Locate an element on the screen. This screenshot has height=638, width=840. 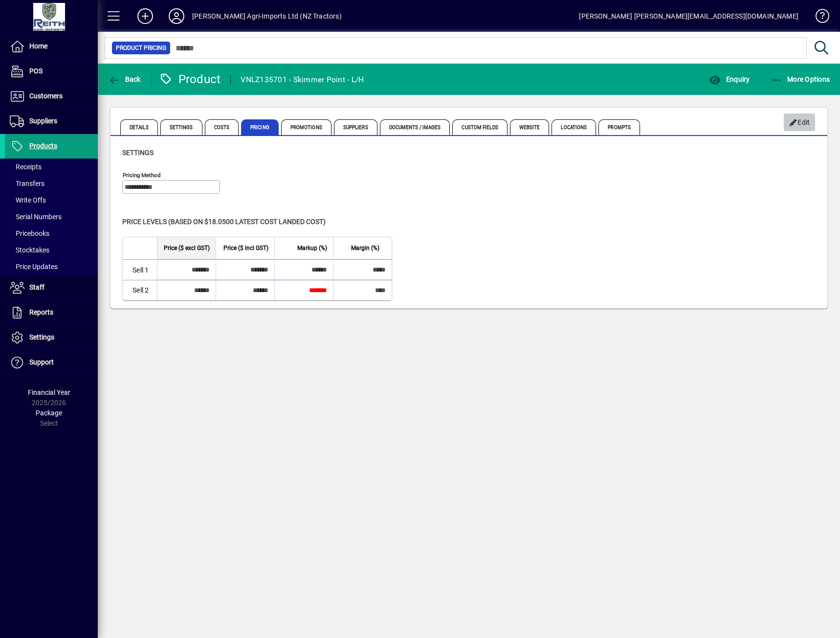
button: Profile is located at coordinates (177, 16).